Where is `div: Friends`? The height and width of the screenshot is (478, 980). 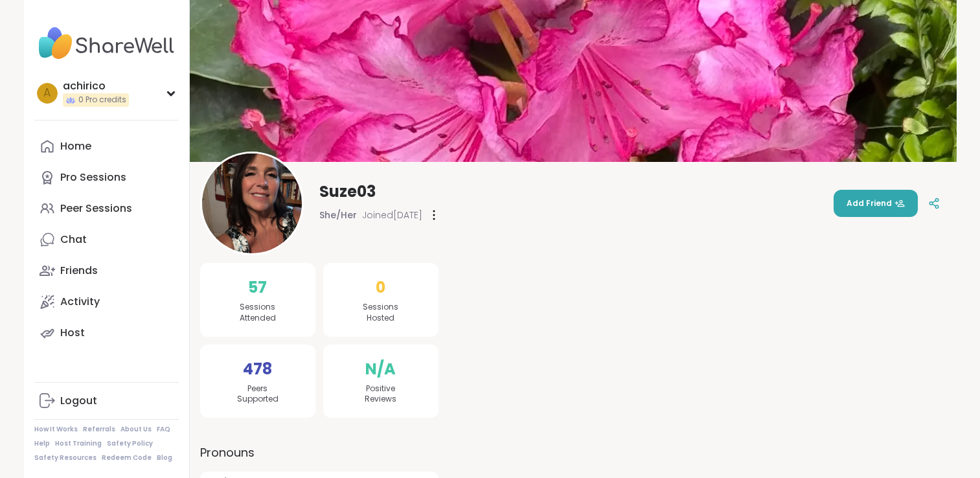 div: Friends is located at coordinates (79, 271).